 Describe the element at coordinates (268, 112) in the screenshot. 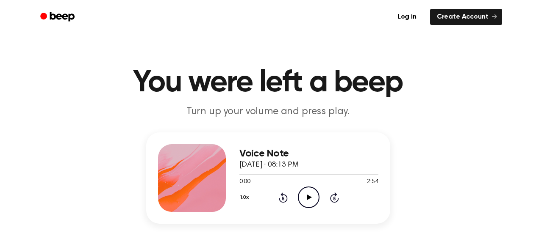

I see `p: Turn up your volume and press play.` at that location.